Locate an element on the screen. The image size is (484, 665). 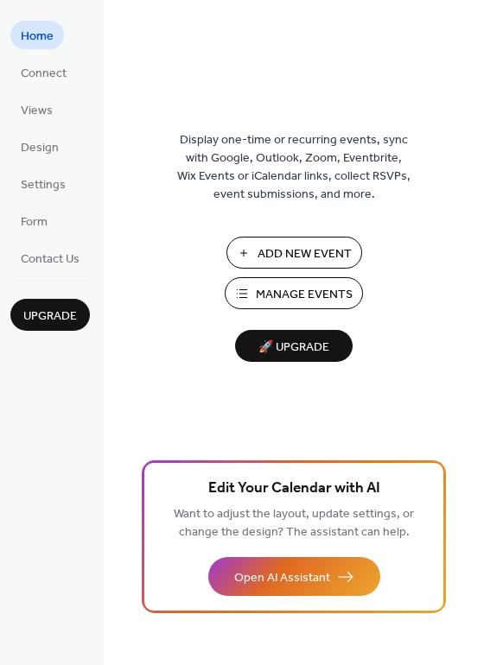
span: Display one-time or recurring events, sync with Google, Outlook, Zoom, Eventbrite, Wix Events or ... is located at coordinates (294, 168).